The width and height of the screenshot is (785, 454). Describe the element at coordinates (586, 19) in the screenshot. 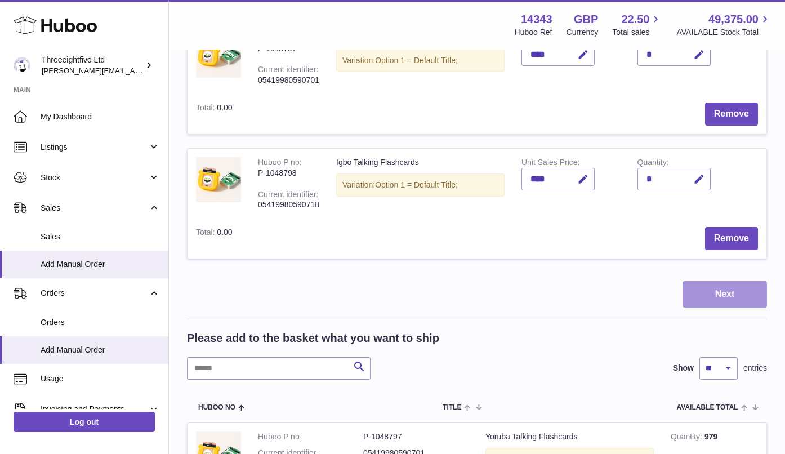

I see `strong: GBP` at that location.